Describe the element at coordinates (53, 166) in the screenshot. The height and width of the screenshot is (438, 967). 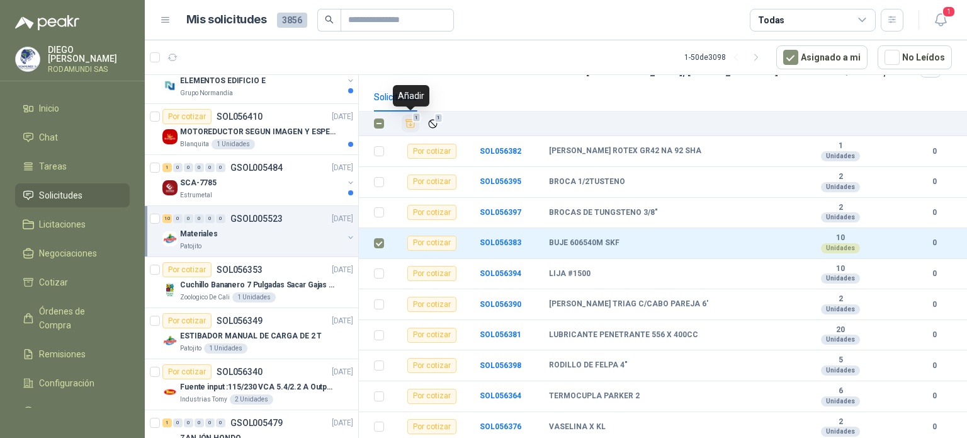
I see `span: Tareas` at that location.